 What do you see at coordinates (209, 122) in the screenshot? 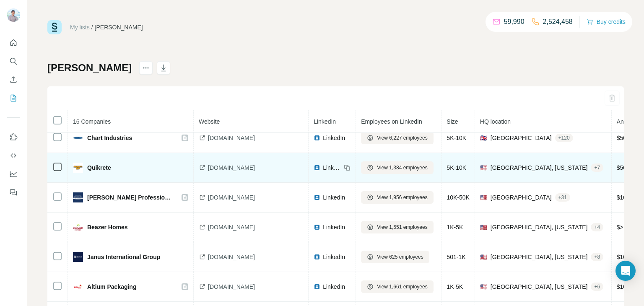
I see `span: Website` at bounding box center [209, 122].